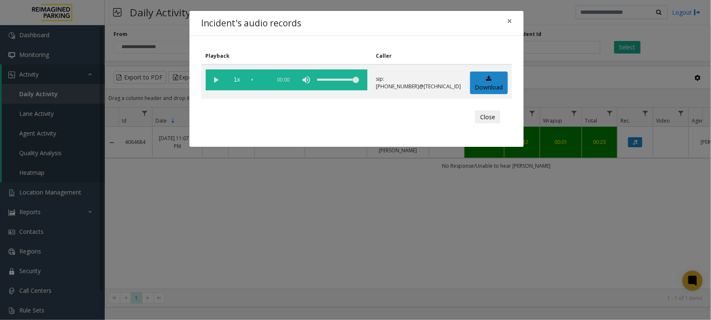  I want to click on h4: Incident's audio records, so click(251, 23).